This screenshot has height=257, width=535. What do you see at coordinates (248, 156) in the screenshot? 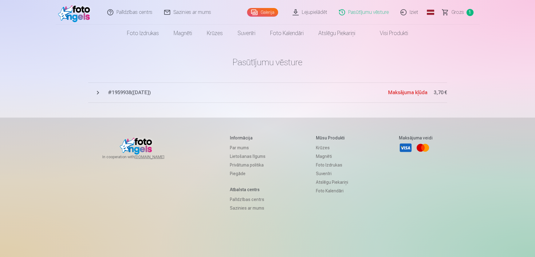
I see `a: Lietošanas līgums` at bounding box center [248, 156].